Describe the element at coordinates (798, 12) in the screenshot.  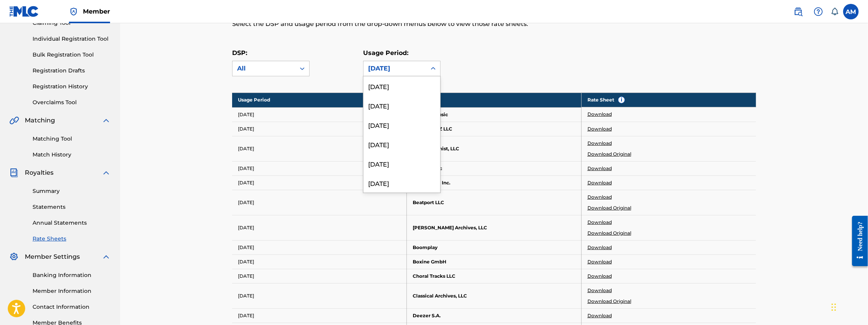
I see `a: Public Search` at that location.